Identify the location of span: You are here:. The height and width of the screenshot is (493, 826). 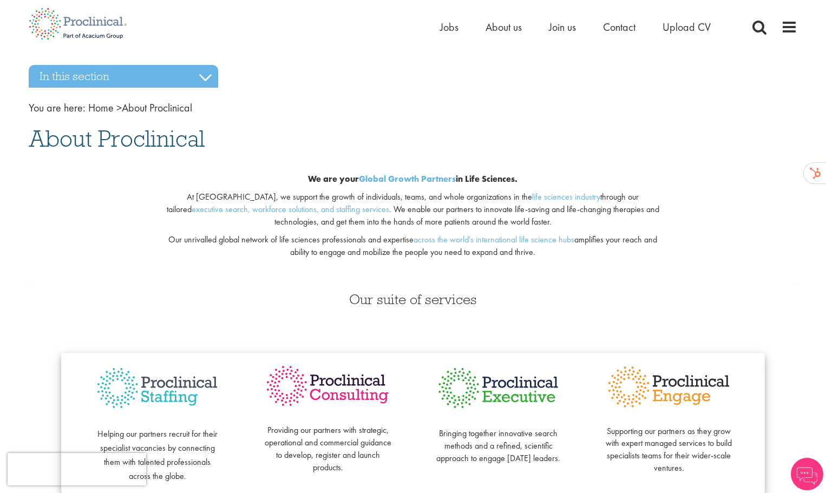
(57, 108).